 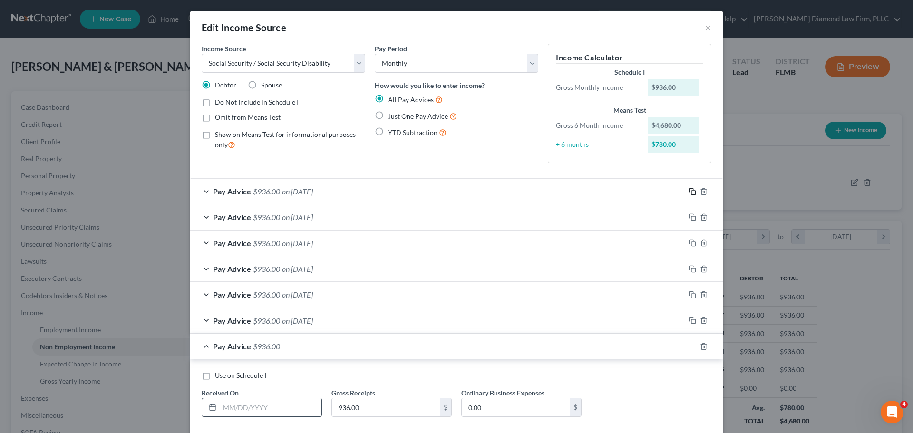 What do you see at coordinates (225, 85) in the screenshot?
I see `span: Debtor` at bounding box center [225, 85].